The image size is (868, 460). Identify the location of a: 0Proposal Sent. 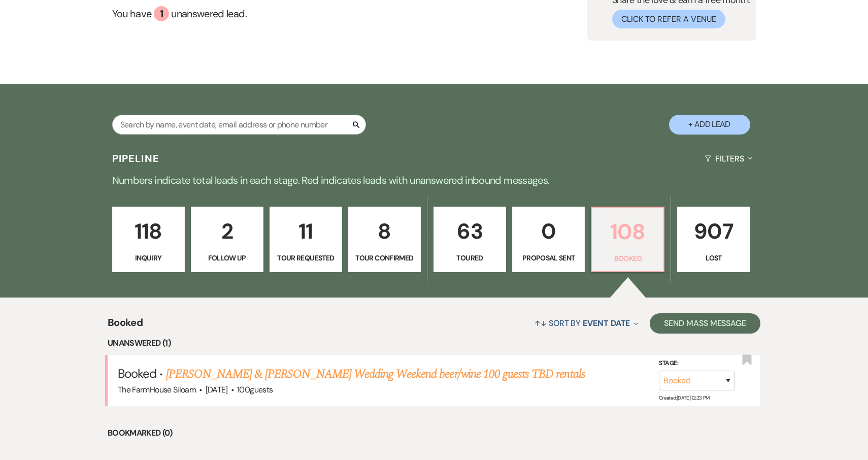
(548, 240).